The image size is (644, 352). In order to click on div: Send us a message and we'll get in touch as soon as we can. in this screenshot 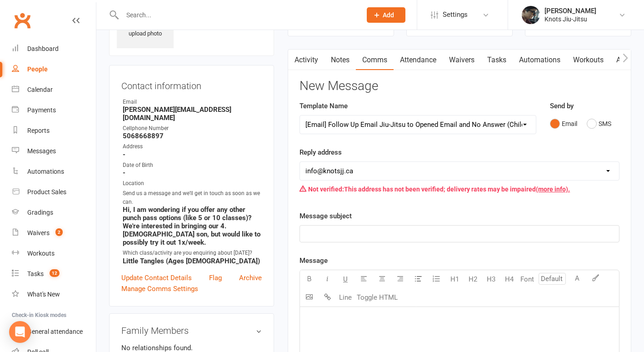, I will do `click(192, 198)`.